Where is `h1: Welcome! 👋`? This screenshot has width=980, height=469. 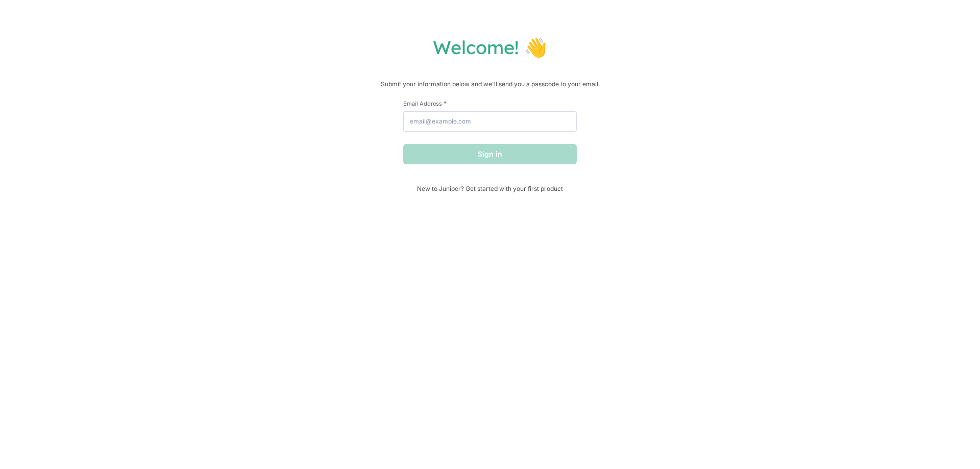
h1: Welcome! 👋 is located at coordinates (490, 47).